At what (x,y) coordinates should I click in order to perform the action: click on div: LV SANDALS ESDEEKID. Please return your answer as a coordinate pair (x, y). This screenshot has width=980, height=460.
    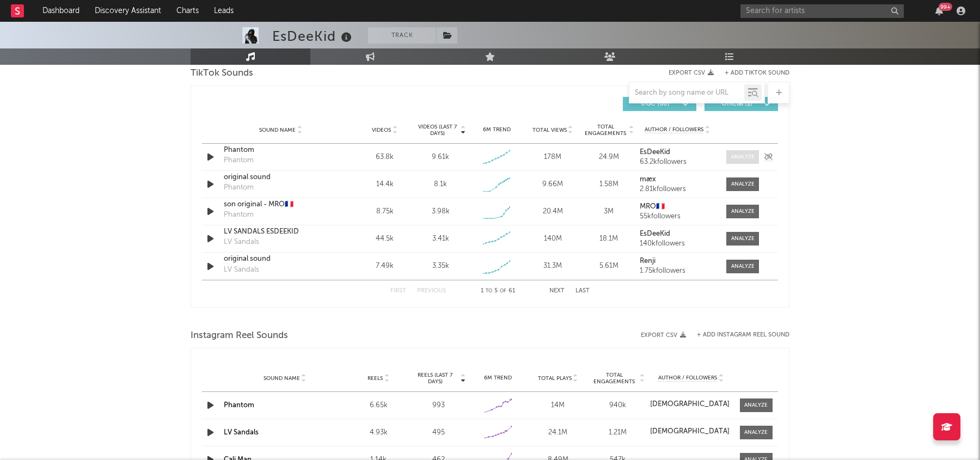
    Looking at the image, I should click on (281, 232).